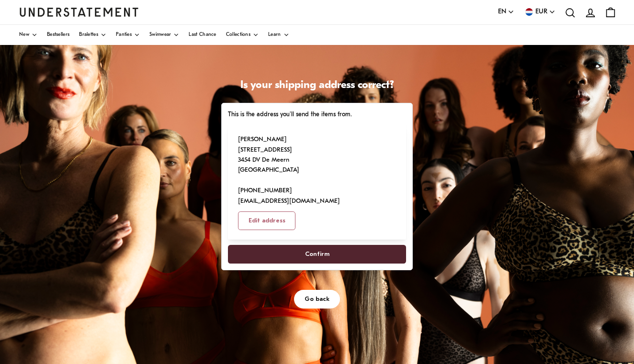 Image resolution: width=634 pixels, height=364 pixels. What do you see at coordinates (92, 35) in the screenshot?
I see `a: Bralettes` at bounding box center [92, 35].